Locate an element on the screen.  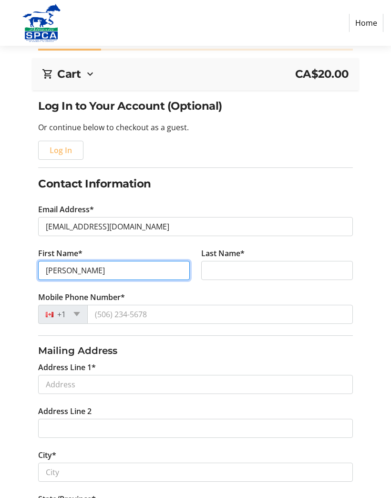
label: Address Line 2 is located at coordinates (65, 411).